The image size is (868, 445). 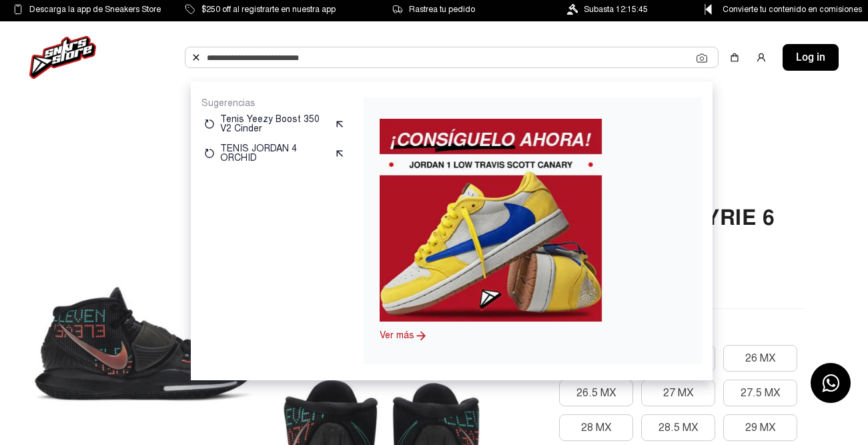 I want to click on p: Tenis Yeezy Boost 350 V2 Cinder, so click(x=274, y=124).